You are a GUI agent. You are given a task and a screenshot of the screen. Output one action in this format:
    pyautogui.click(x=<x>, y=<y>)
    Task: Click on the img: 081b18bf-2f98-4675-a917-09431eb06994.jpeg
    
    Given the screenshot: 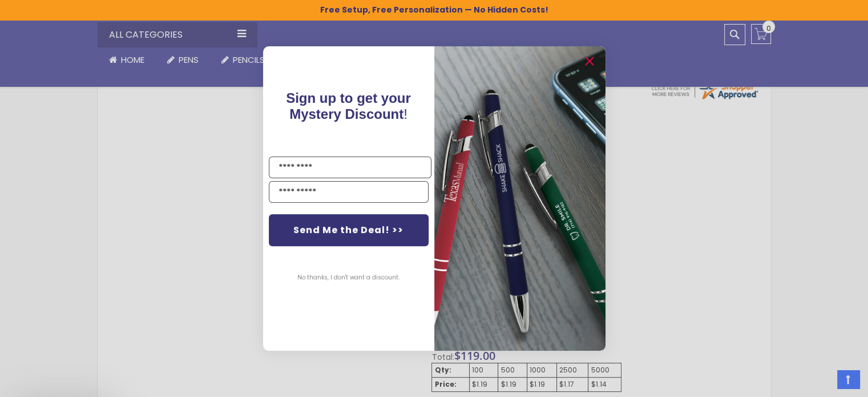 What is the action you would take?
    pyautogui.click(x=520, y=198)
    